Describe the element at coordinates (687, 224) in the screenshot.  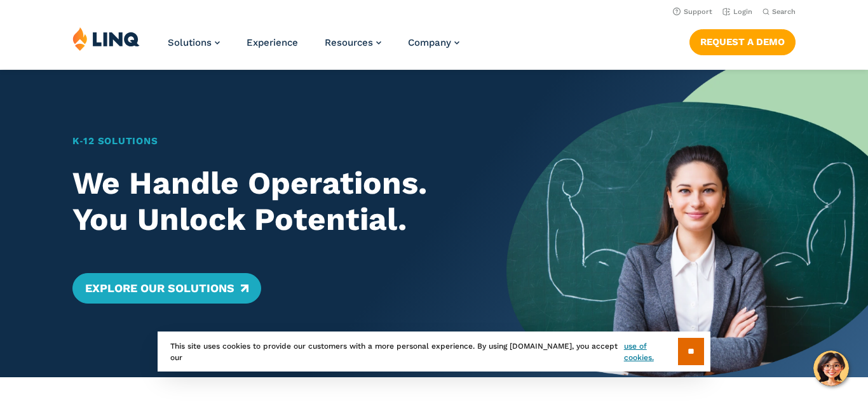
I see `img: Home Banner` at that location.